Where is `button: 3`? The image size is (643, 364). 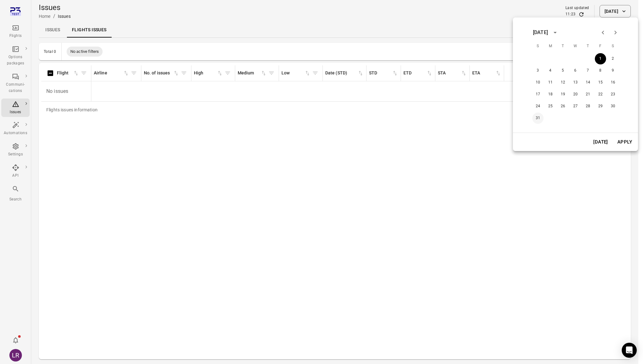
button: 3 is located at coordinates (538, 70).